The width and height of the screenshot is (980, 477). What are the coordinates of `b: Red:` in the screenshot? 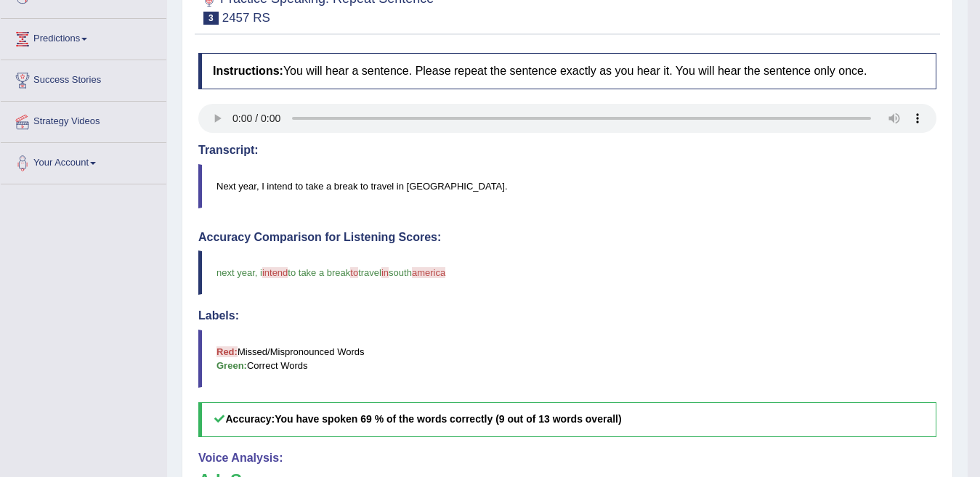 It's located at (227, 351).